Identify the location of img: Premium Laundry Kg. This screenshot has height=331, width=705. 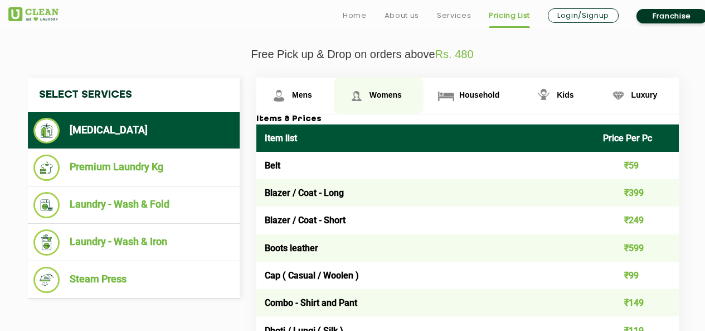
(46, 167).